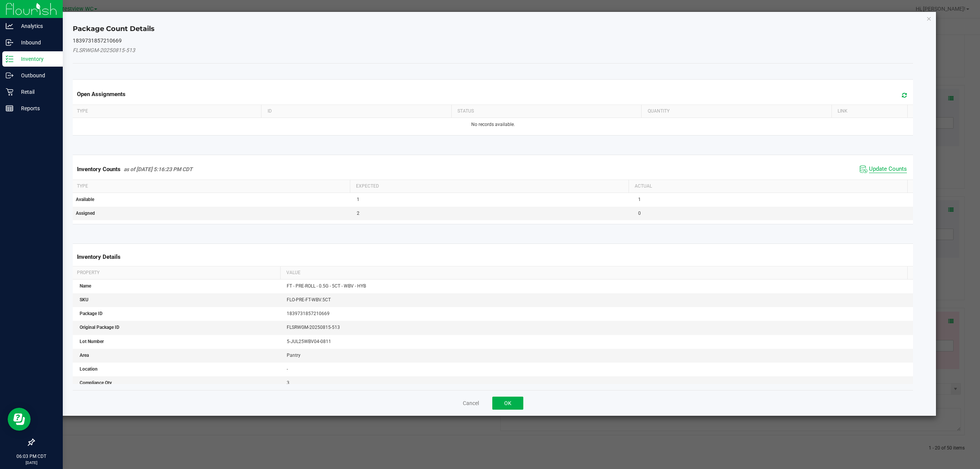 The image size is (980, 469). What do you see at coordinates (96, 383) in the screenshot?
I see `span: Compliance Qty` at bounding box center [96, 383].